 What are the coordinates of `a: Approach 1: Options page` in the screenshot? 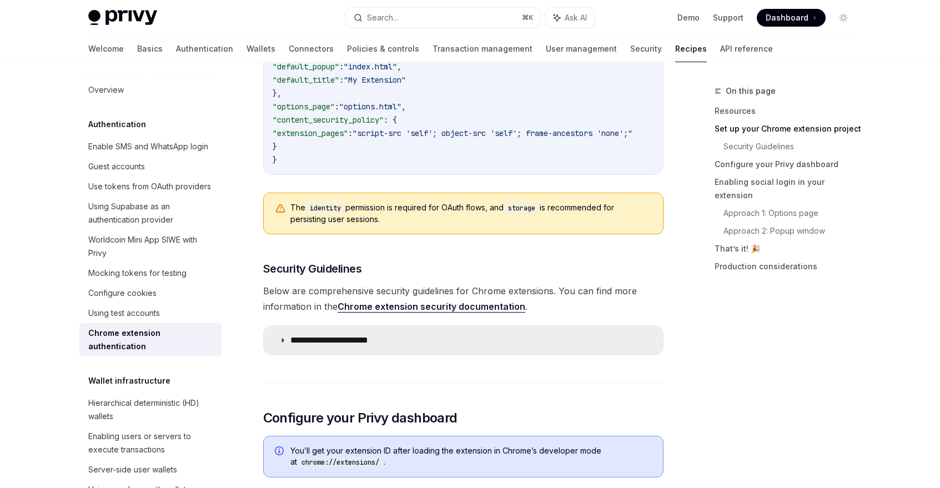 It's located at (792, 213).